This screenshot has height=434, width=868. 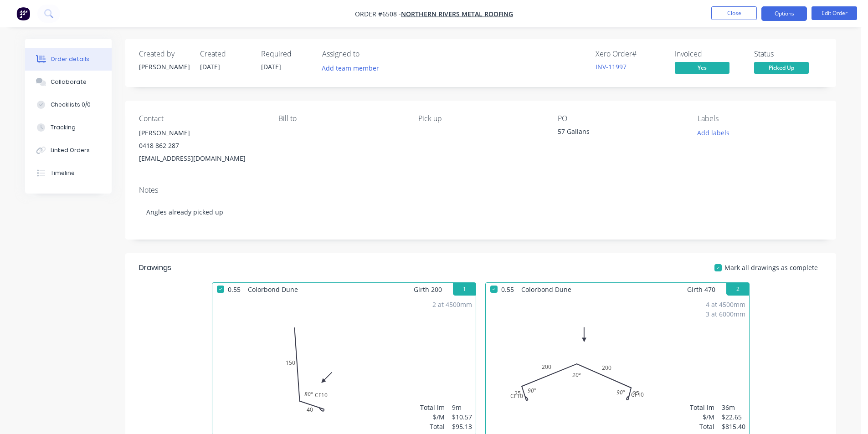 What do you see at coordinates (225, 54) in the screenshot?
I see `div: Created` at bounding box center [225, 54].